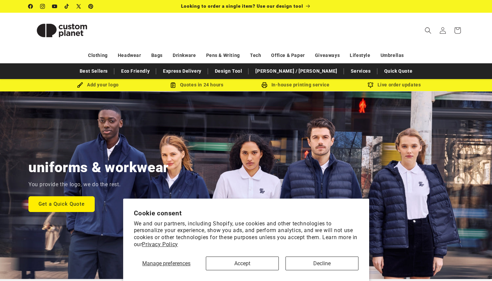  I want to click on div: In-house printing service, so click(295, 85).